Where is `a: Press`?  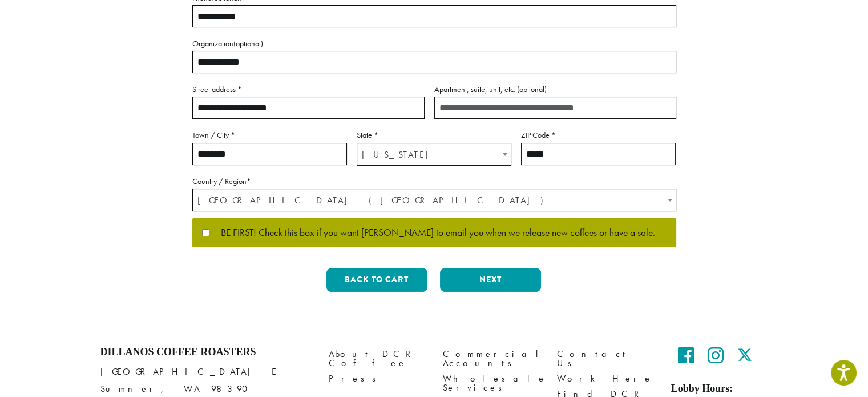 a: Press is located at coordinates (377, 379).